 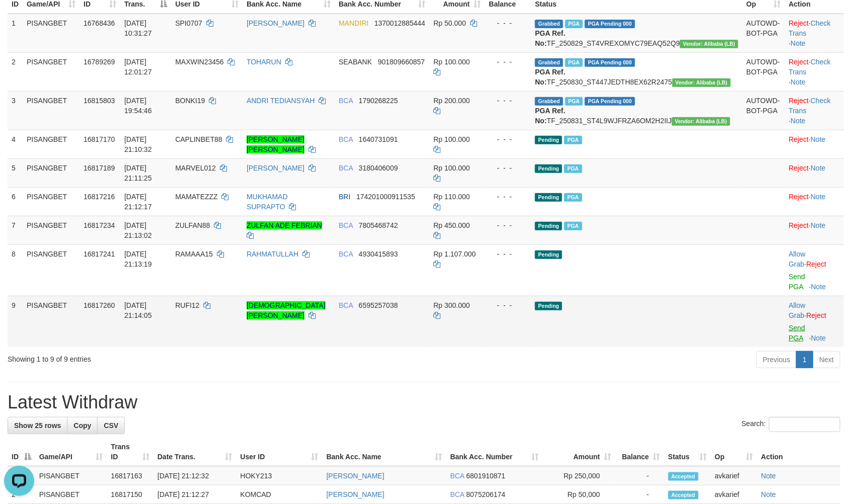 I want to click on span: SPI0707, so click(x=189, y=23).